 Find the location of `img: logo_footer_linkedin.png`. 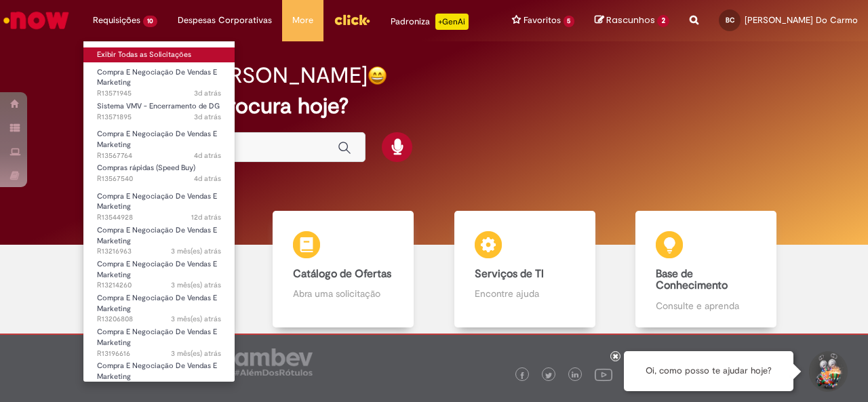

img: logo_footer_linkedin.png is located at coordinates (575, 375).